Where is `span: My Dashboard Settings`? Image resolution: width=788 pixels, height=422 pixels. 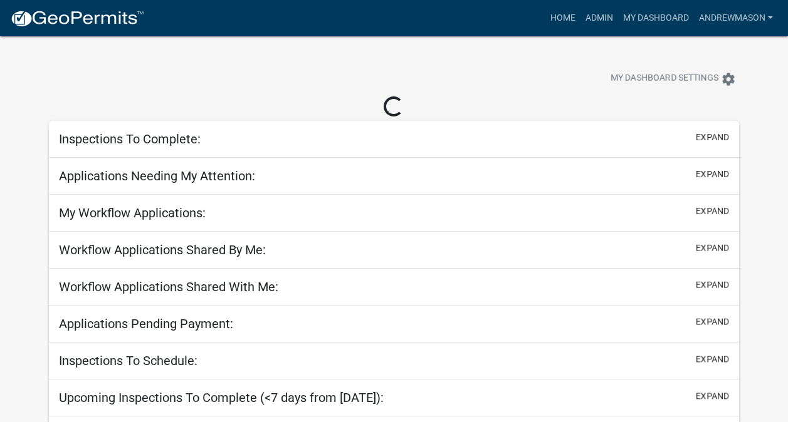 span: My Dashboard Settings is located at coordinates (664, 79).